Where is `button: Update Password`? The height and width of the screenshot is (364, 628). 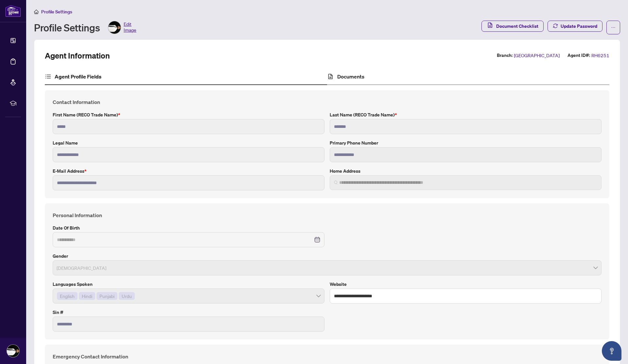 button: Update Password is located at coordinates (575, 26).